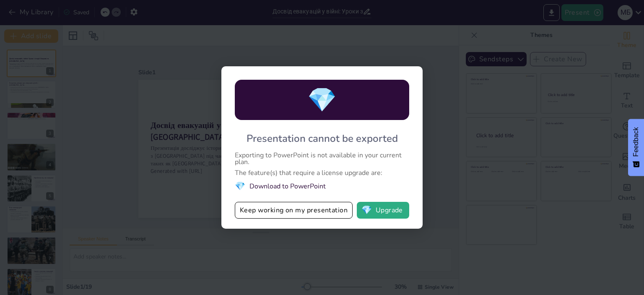  I want to click on button: Keep working on my presentation, so click(294, 210).